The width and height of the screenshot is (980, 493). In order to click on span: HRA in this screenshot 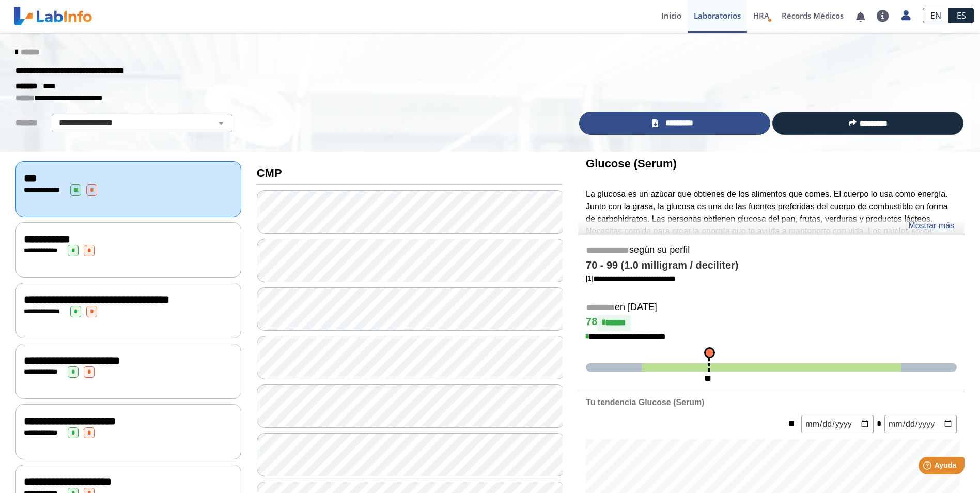, I will do `click(761, 15)`.